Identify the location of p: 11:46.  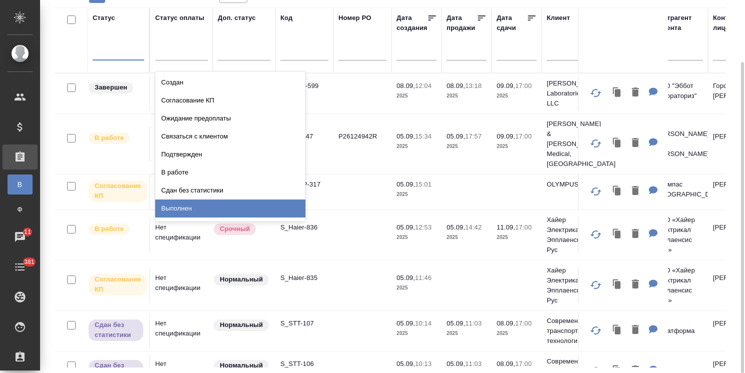
(423, 278).